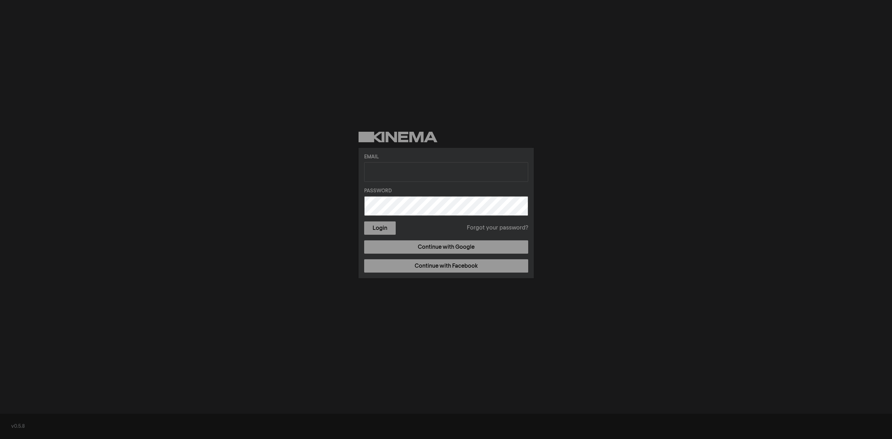  Describe the element at coordinates (446, 427) in the screenshot. I see `div: v0.5.8` at that location.